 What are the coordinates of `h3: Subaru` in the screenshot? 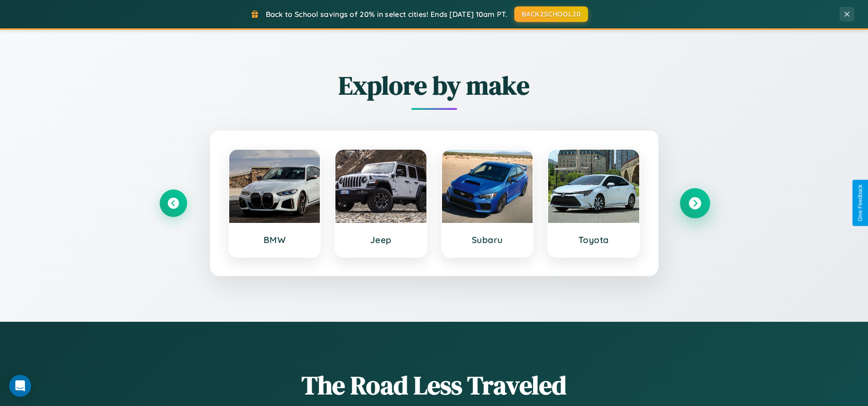 It's located at (488, 240).